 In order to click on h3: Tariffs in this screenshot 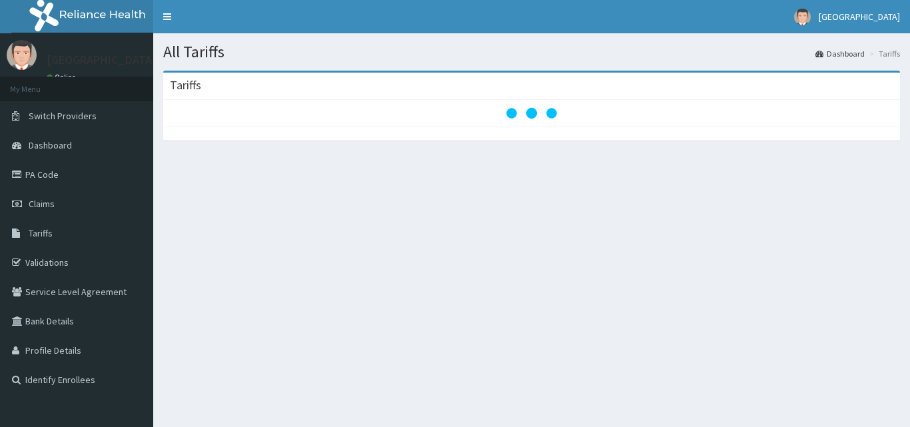, I will do `click(185, 85)`.